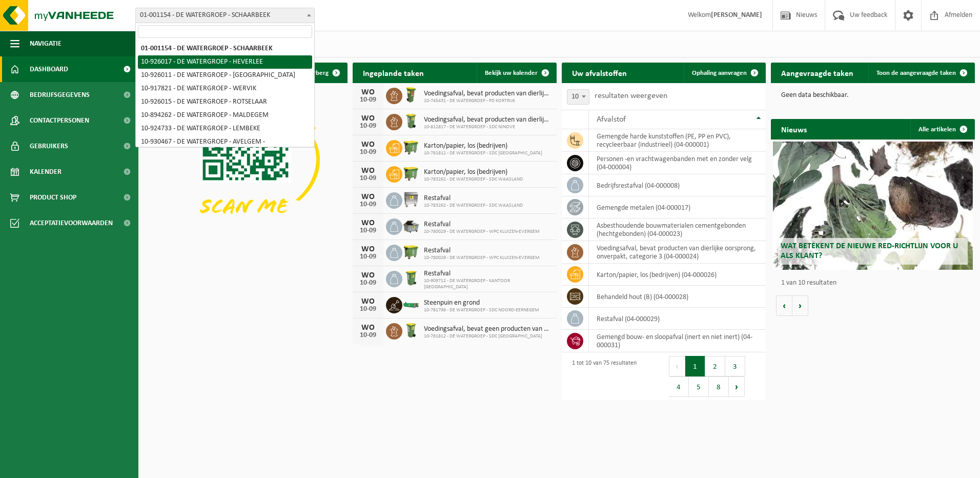 The width and height of the screenshot is (980, 478). What do you see at coordinates (225, 16) in the screenshot?
I see `span: 01-001154 - DE WATERGROEP - SCHAARBEEK` at bounding box center [225, 16].